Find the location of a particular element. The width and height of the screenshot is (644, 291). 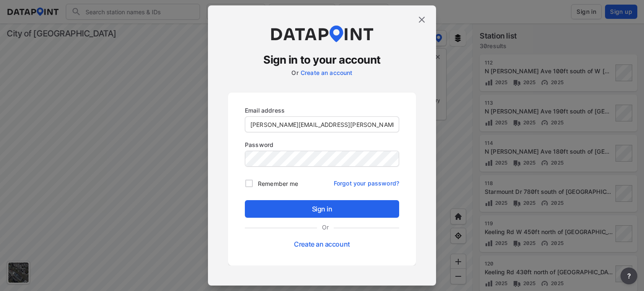

h3: Sign in to your account is located at coordinates (322, 60).